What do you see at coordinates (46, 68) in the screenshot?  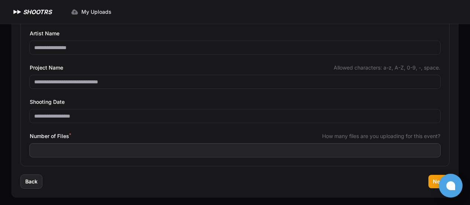 I see `span: Project Name` at bounding box center [46, 68].